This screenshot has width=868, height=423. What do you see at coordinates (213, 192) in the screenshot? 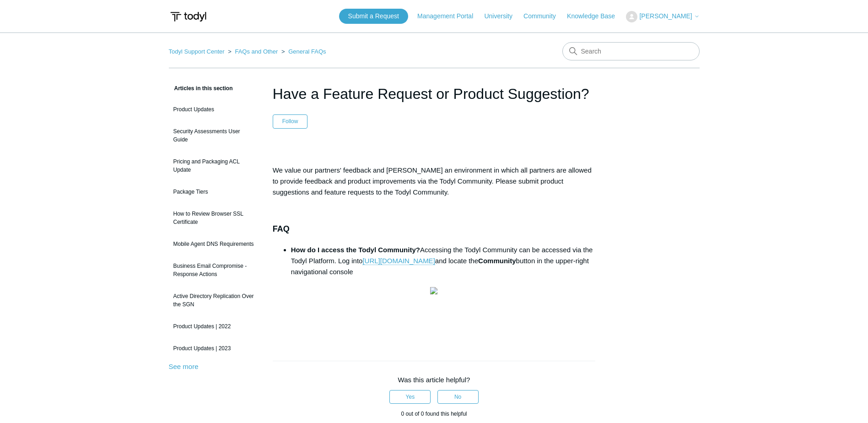
I see `a: Package Tiers` at bounding box center [213, 192].